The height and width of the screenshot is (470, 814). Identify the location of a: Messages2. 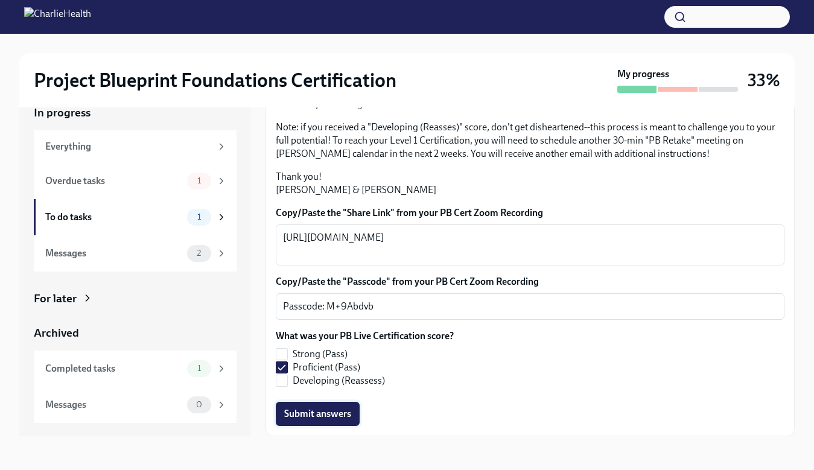
(135, 253).